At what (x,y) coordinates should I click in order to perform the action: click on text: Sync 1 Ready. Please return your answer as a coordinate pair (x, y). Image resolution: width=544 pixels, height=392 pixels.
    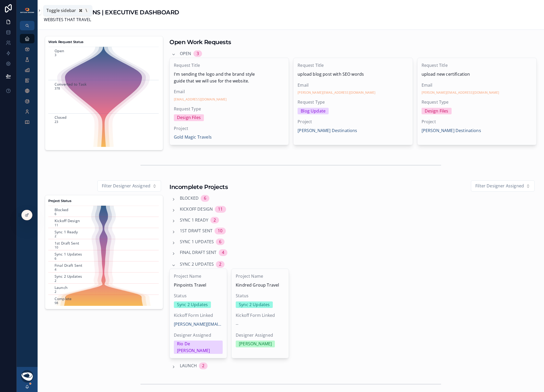
    Looking at the image, I should click on (67, 232).